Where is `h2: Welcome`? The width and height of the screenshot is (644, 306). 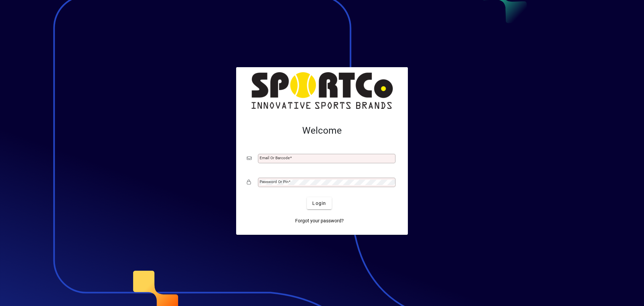
h2: Welcome is located at coordinates (322, 131).